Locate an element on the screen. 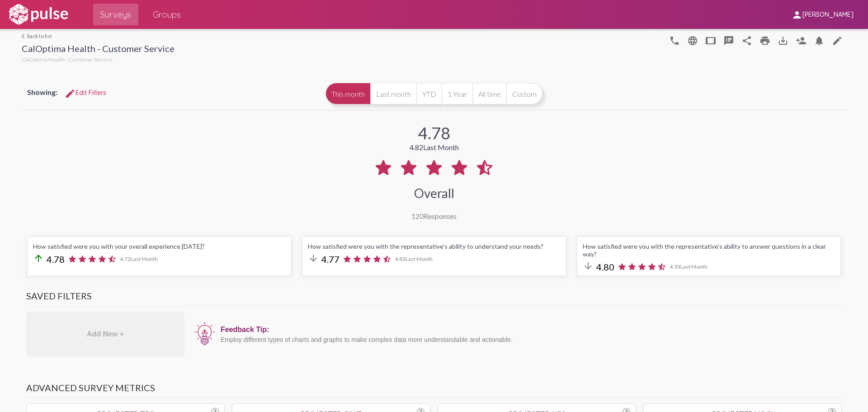 The image size is (868, 412). button: Download is located at coordinates (783, 40).